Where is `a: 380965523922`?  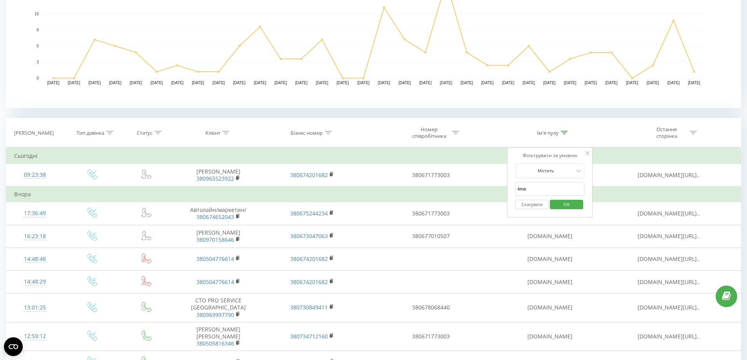
a: 380965523922 is located at coordinates (215, 178).